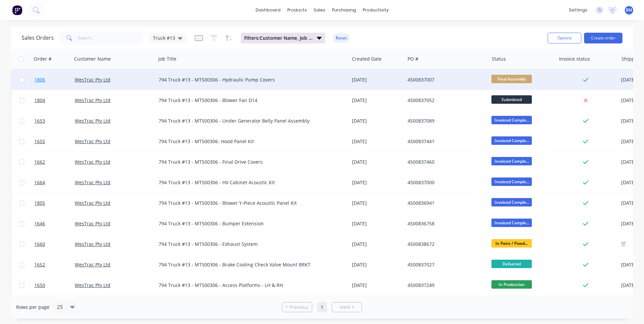  I want to click on span: 1652, so click(40, 265).